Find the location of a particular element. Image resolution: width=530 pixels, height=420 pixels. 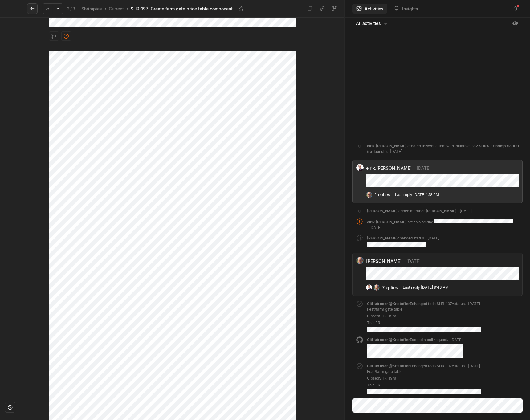

button: Insights is located at coordinates (406, 9).